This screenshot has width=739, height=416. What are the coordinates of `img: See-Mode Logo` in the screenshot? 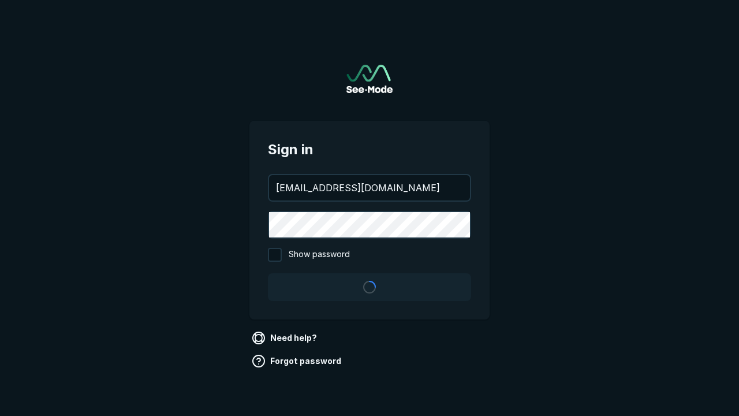 It's located at (369, 79).